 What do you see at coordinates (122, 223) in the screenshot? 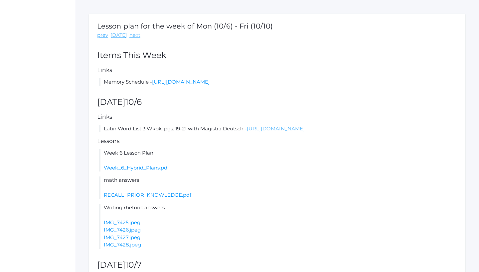
I see `a: IMG_7425.jpeg` at bounding box center [122, 223].